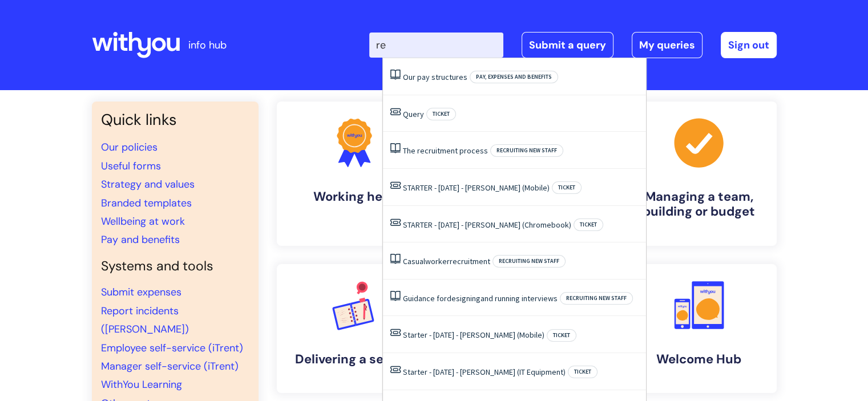 The image size is (868, 401). I want to click on a: Delivering a service, so click(354, 329).